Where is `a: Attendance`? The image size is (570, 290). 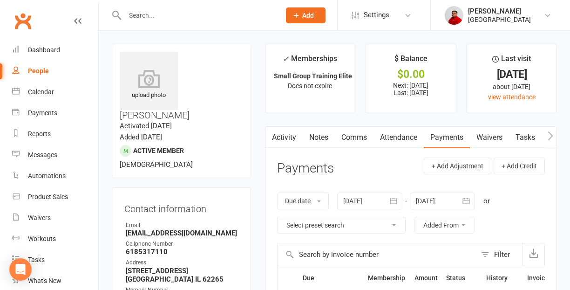
a: Attendance is located at coordinates (399, 137).